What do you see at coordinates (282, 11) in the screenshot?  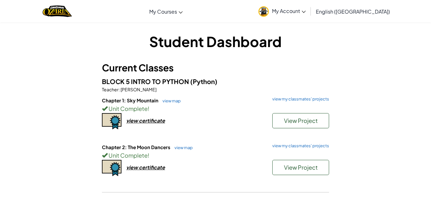 I see `a: My Account` at bounding box center [282, 11].